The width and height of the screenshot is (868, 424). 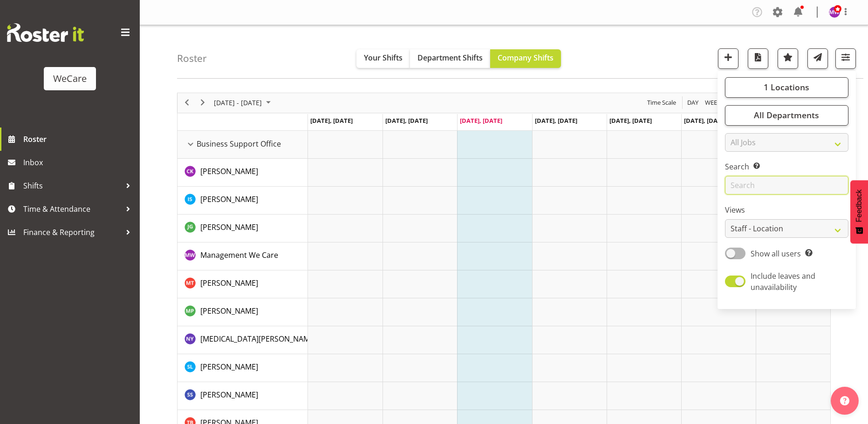 What do you see at coordinates (450, 58) in the screenshot?
I see `button: Department Shifts` at bounding box center [450, 58].